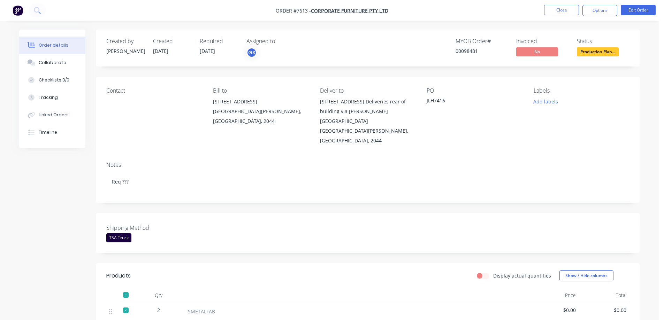 The width and height of the screenshot is (664, 320). I want to click on button: Order details, so click(52, 45).